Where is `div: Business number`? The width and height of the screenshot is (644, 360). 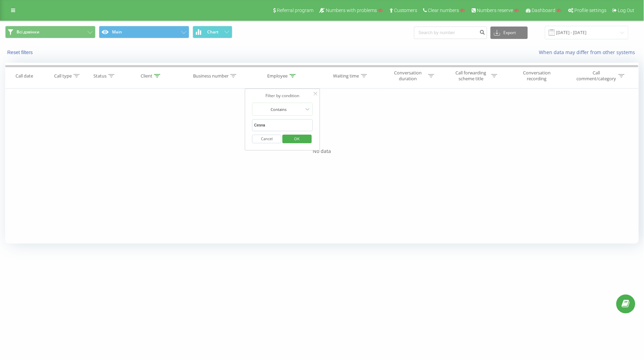 div: Business number is located at coordinates (211, 76).